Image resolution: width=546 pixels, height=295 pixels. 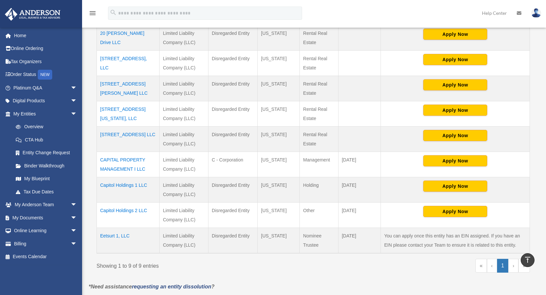 What do you see at coordinates (528, 260) in the screenshot?
I see `a: vertical_align_top` at bounding box center [528, 260].